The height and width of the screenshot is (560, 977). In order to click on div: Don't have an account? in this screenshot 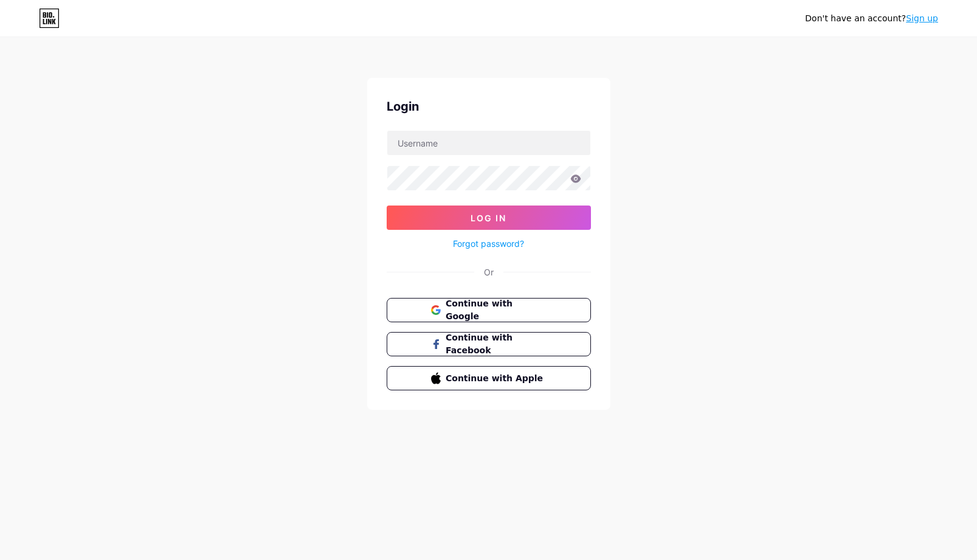, I will do `click(871, 18)`.